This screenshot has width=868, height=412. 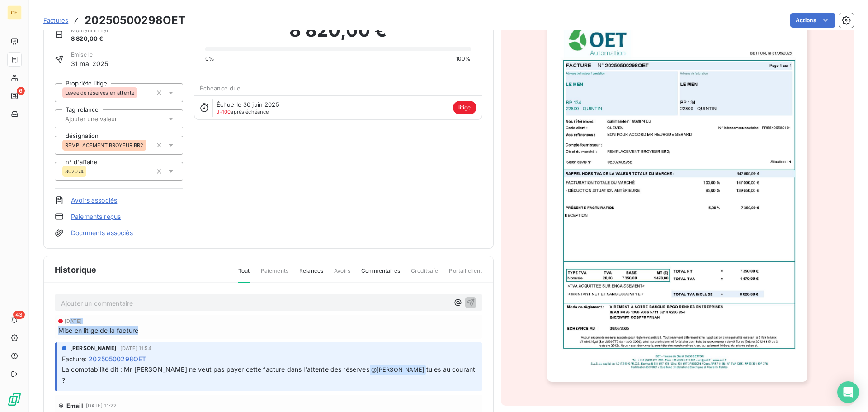 I want to click on span: Historique, so click(x=76, y=269).